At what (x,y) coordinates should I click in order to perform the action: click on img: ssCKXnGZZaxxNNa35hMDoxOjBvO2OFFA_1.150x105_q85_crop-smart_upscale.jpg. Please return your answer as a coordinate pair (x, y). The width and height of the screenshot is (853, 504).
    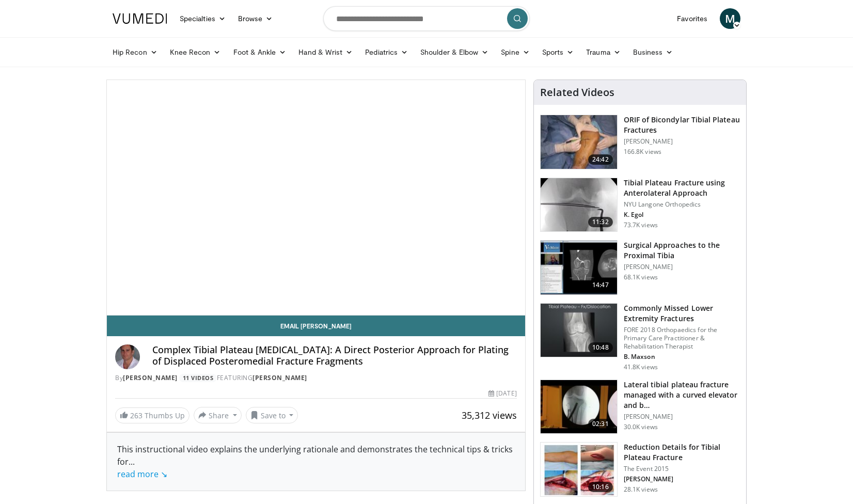
    Looking at the image, I should click on (579, 407).